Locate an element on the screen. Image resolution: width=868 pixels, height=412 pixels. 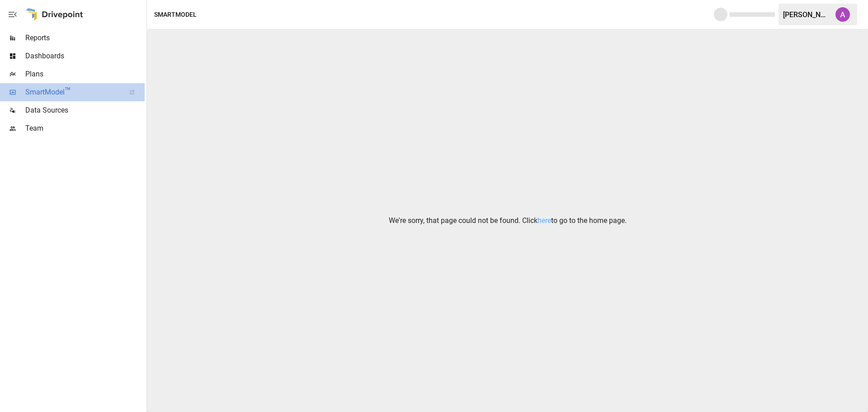
p: We're sorry, that page could not be found. Click to go to the home page. is located at coordinates (508, 221).